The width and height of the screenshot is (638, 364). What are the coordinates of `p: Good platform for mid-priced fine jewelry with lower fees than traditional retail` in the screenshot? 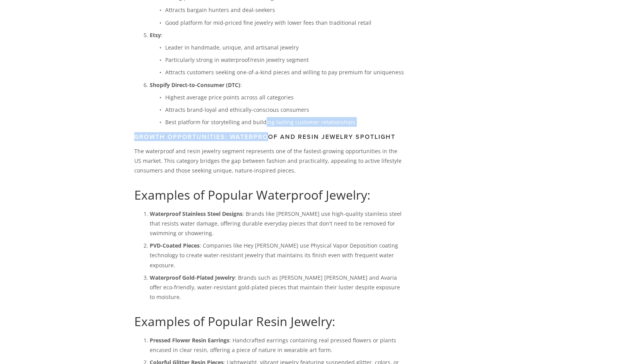 It's located at (285, 22).